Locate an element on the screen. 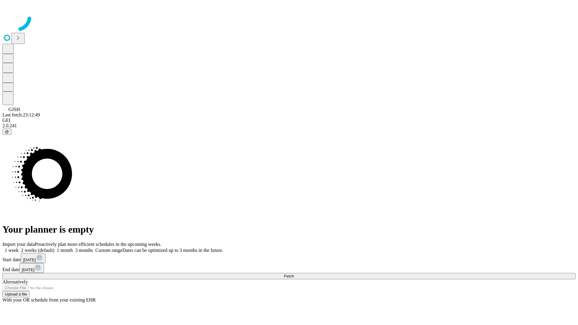 This screenshot has height=325, width=578. div: Start date is located at coordinates (289, 258).